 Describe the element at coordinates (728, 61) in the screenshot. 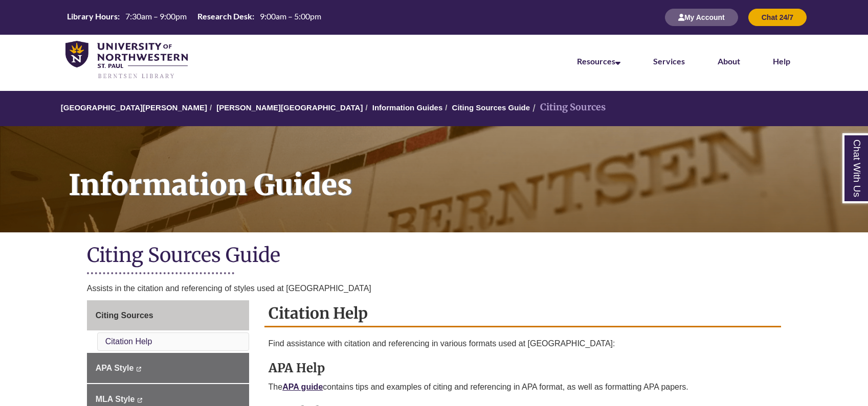

I see `a: About` at that location.